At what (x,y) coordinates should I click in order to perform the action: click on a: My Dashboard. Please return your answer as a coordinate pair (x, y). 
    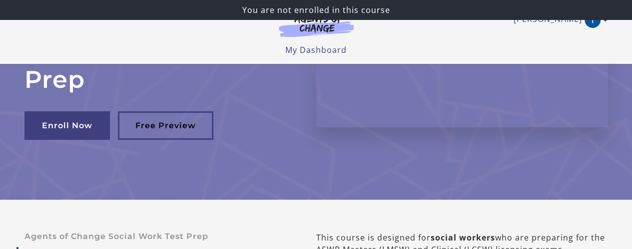
    Looking at the image, I should click on (316, 50).